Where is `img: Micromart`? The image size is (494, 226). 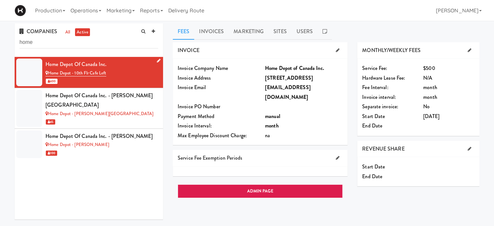
img: Micromart is located at coordinates (20, 10).